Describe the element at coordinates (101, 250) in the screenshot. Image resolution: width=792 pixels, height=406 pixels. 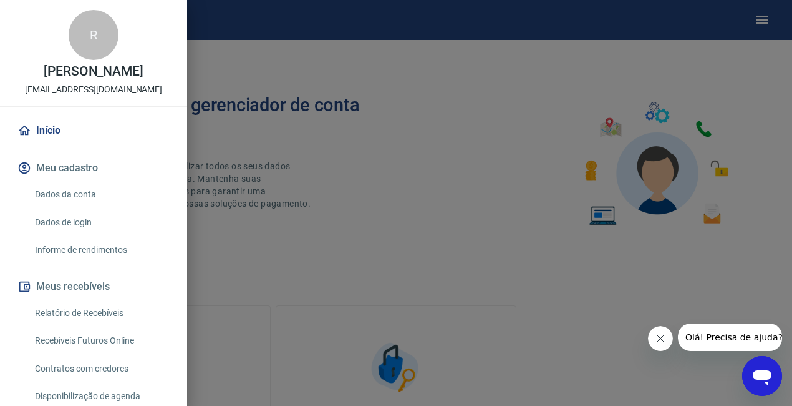
I see `a: Informe de rendimentos` at that location.